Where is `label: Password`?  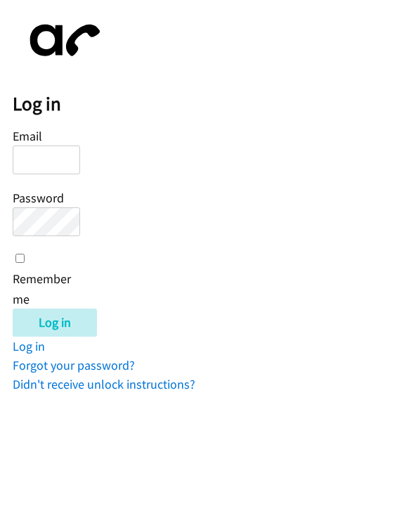
label: Password is located at coordinates (38, 197).